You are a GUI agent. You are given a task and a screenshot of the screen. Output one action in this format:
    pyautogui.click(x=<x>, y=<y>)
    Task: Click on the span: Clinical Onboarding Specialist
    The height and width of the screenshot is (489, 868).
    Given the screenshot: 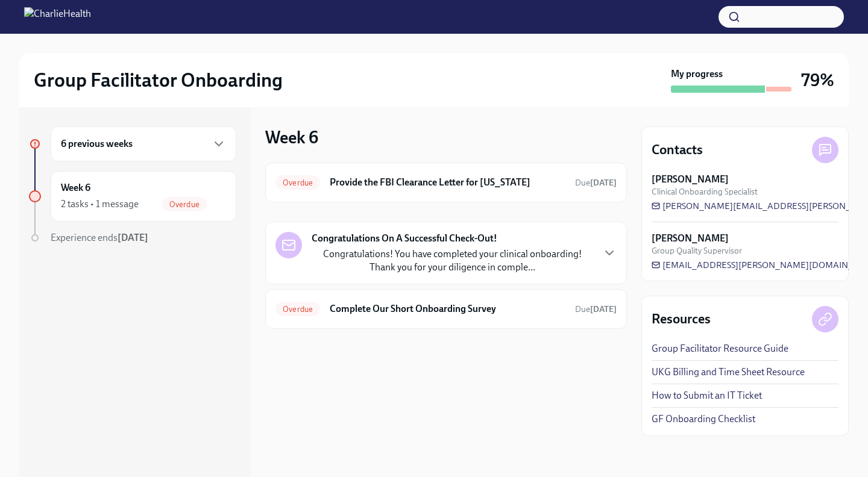 What is the action you would take?
    pyautogui.click(x=704, y=191)
    